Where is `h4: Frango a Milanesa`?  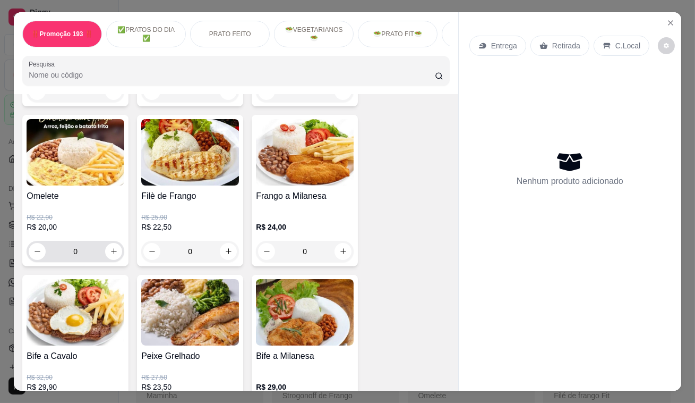
h4: Frango a Milanesa is located at coordinates (305, 196).